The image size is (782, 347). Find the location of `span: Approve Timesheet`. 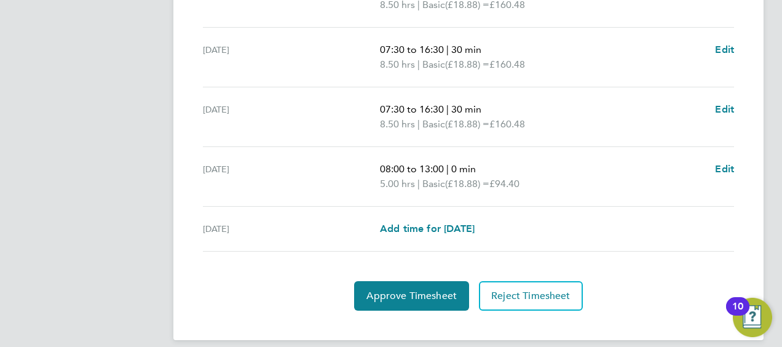

span: Approve Timesheet is located at coordinates (411, 296).